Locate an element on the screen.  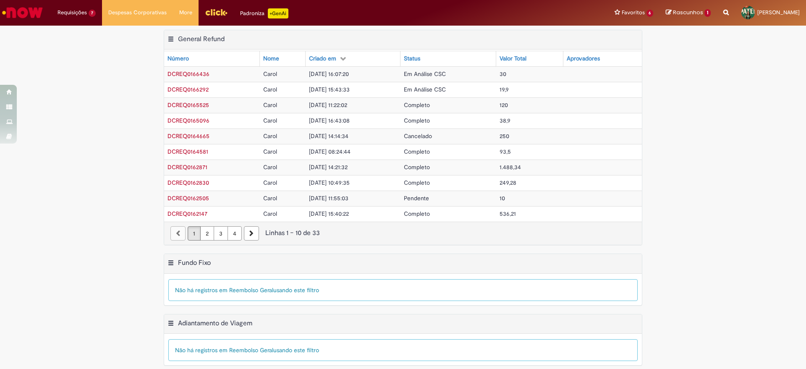
span: More is located at coordinates (185, 13).